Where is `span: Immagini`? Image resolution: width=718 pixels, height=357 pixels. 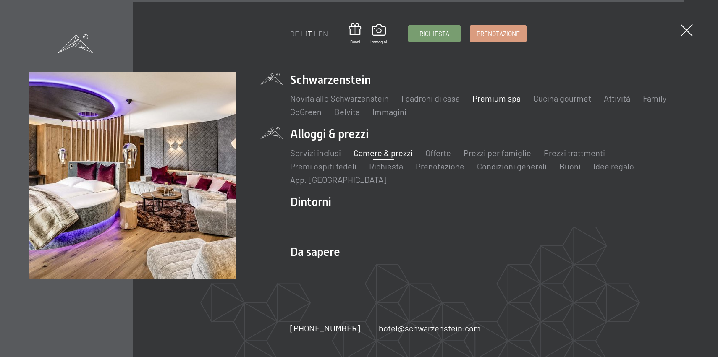 span: Immagini is located at coordinates (379, 42).